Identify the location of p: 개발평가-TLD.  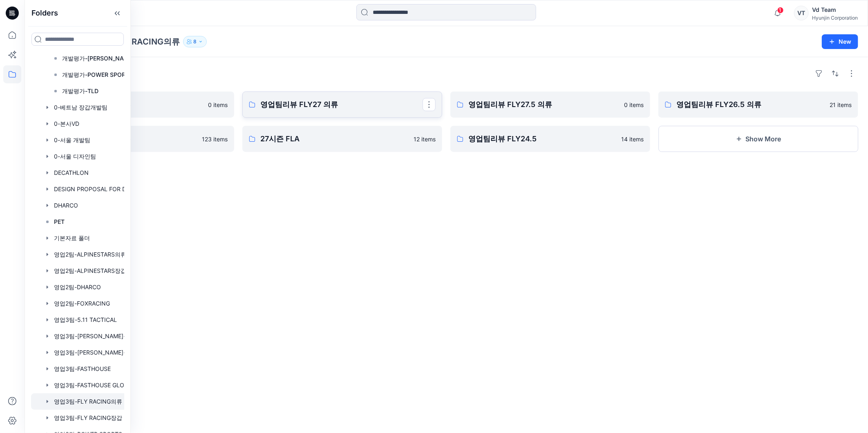
(80, 91).